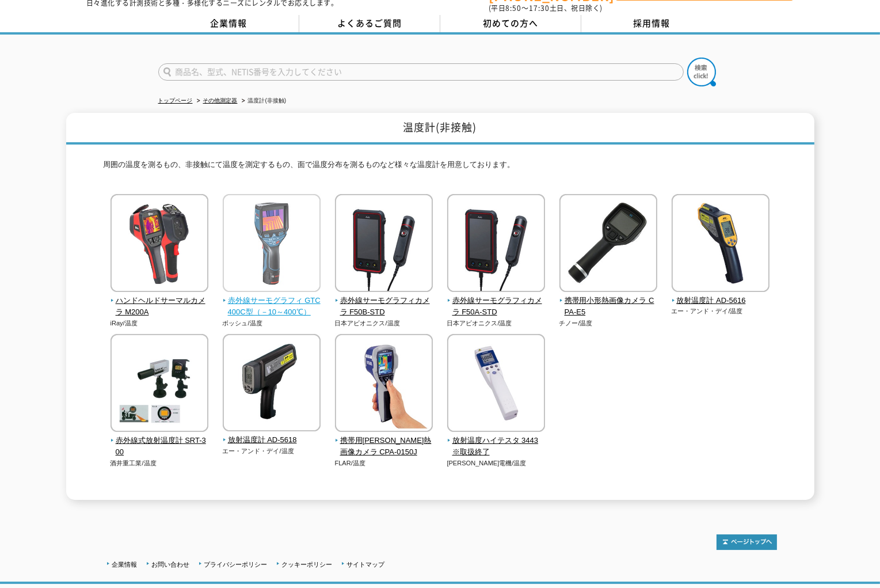 This screenshot has height=588, width=880. What do you see at coordinates (272, 244) in the screenshot?
I see `img: 赤外線サーモグラフィ GTC400C型（－10～400℃）` at bounding box center [272, 244].